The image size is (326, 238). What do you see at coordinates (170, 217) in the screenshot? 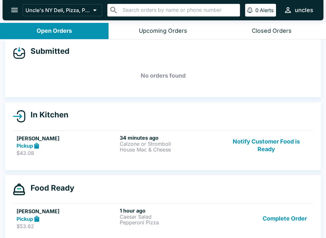
I see `p: Caesar Salad` at bounding box center [170, 217].